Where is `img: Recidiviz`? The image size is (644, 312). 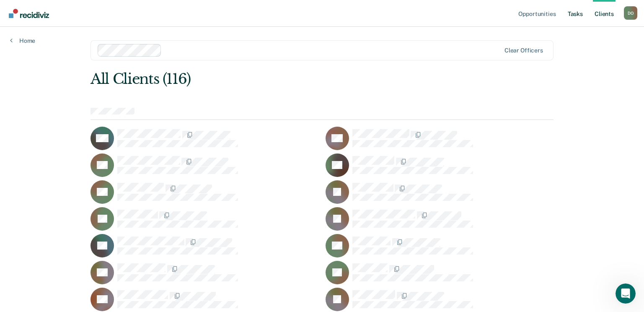
img: Recidiviz is located at coordinates (29, 14).